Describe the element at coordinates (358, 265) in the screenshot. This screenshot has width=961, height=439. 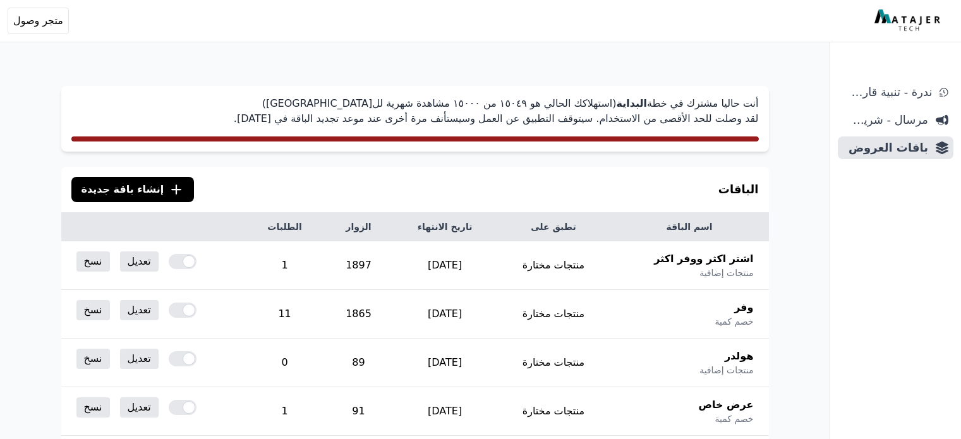
I see `td: 1897` at that location.